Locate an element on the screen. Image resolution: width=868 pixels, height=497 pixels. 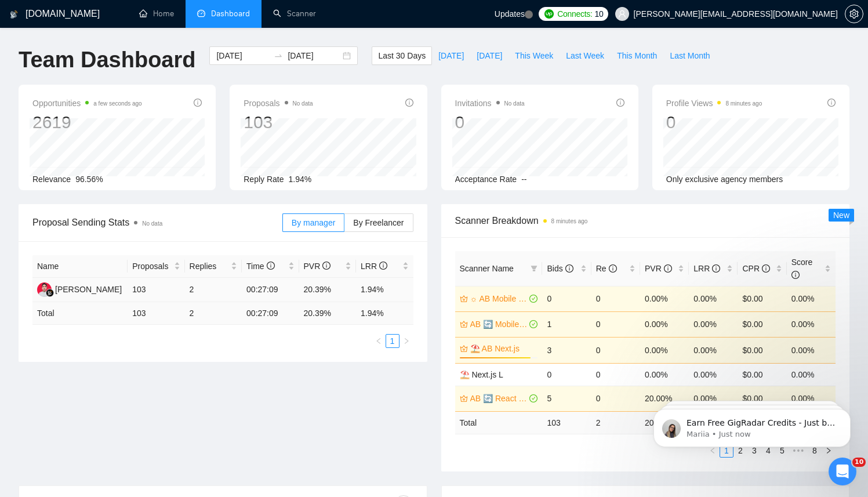
span: Acceptance Rate is located at coordinates (486, 179).